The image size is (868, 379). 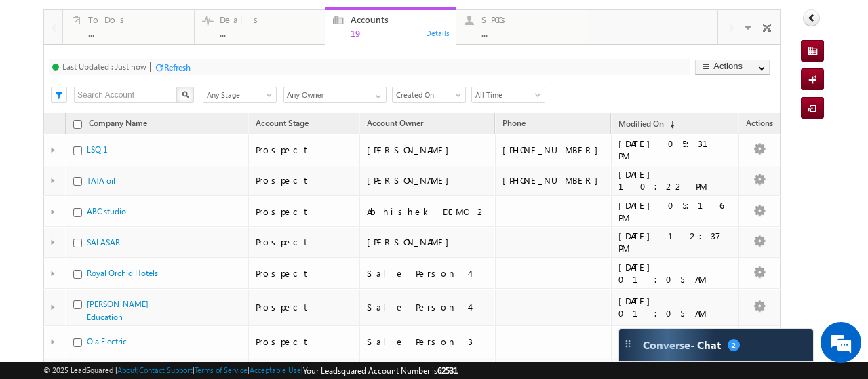 What do you see at coordinates (126, 369) in the screenshot?
I see `a: About` at bounding box center [126, 369].